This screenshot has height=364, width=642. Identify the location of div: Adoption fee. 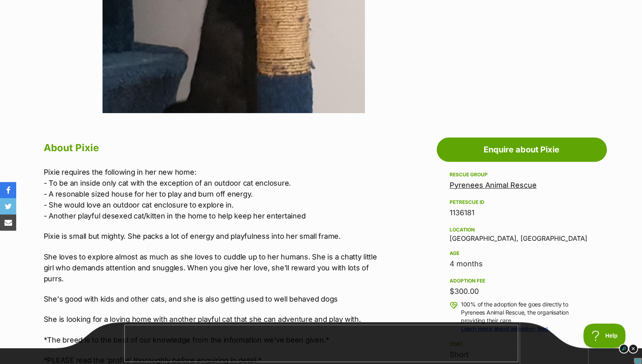
(522, 281).